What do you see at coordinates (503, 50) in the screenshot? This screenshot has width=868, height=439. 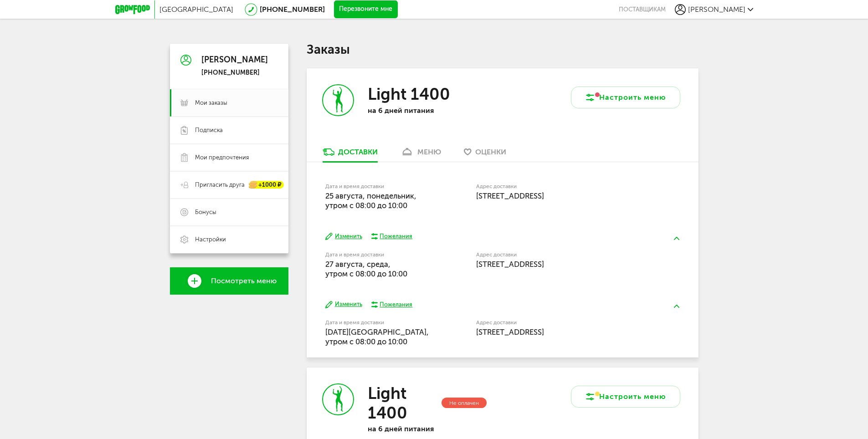 I see `h1: Заказы` at bounding box center [503, 50].